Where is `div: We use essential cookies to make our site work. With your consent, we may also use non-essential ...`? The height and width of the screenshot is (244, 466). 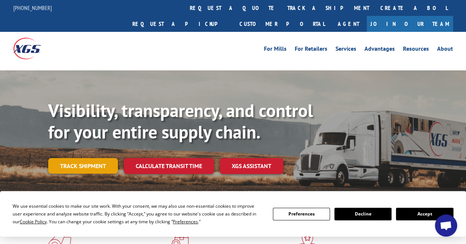 div: We use essential cookies to make our site work. With your consent, we may also use non-essential ... is located at coordinates (138, 214).